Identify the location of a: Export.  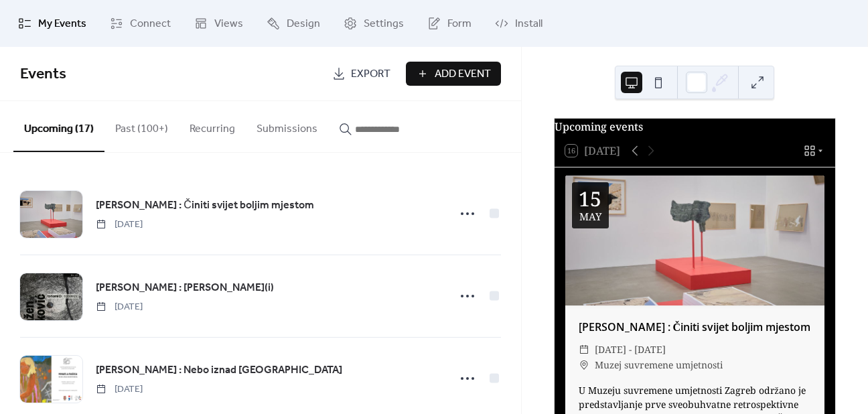
(361, 74).